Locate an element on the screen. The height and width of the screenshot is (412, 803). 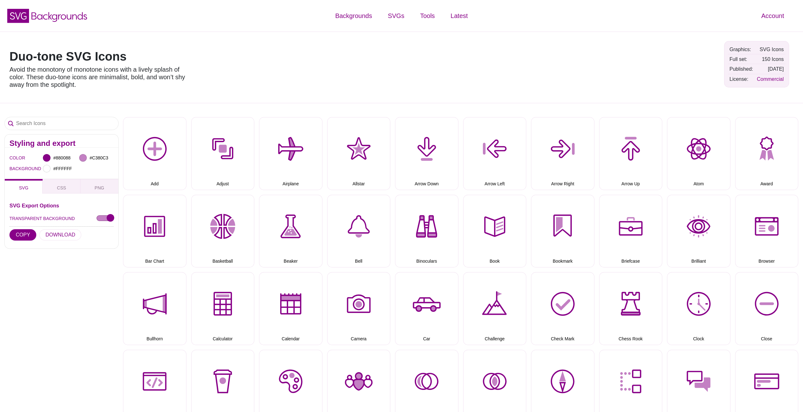
button: Atom is located at coordinates (698, 153).